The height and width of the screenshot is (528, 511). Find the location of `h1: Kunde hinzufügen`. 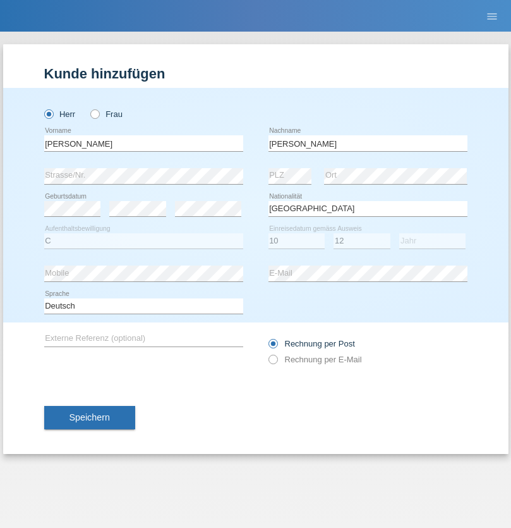

h1: Kunde hinzufügen is located at coordinates (256, 73).